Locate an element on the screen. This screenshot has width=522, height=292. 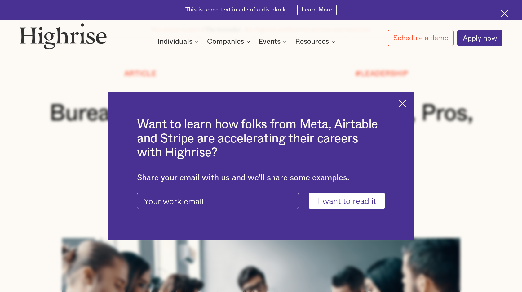
div: This is some text inside of a div block. is located at coordinates (236, 10).